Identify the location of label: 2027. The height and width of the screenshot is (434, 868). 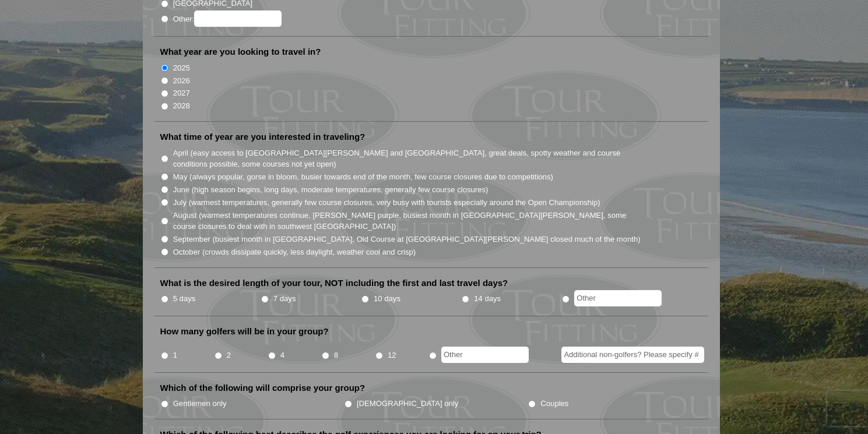
(182, 93).